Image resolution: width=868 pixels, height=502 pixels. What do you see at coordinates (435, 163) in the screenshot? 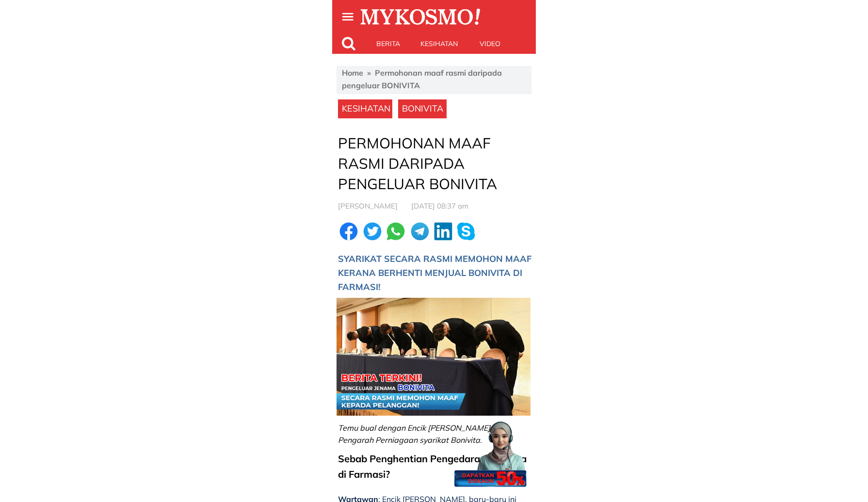
I see `p: Permohonan maaf rasmi daripada pengeluar BONIVITA` at bounding box center [435, 163].